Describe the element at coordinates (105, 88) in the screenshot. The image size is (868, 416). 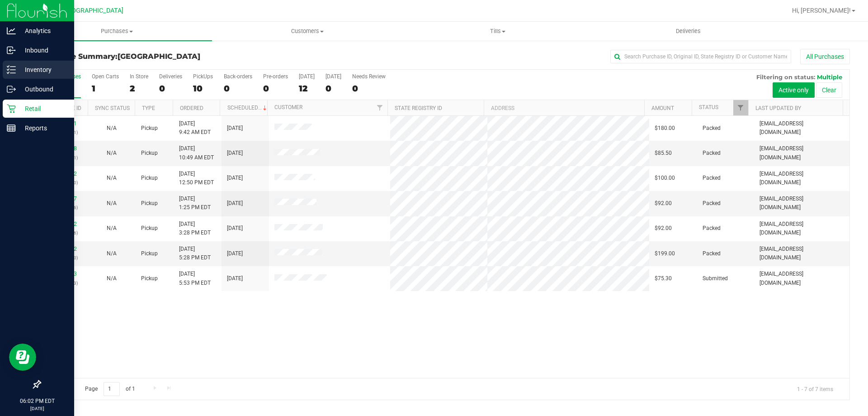
I see `div: 1` at that location.